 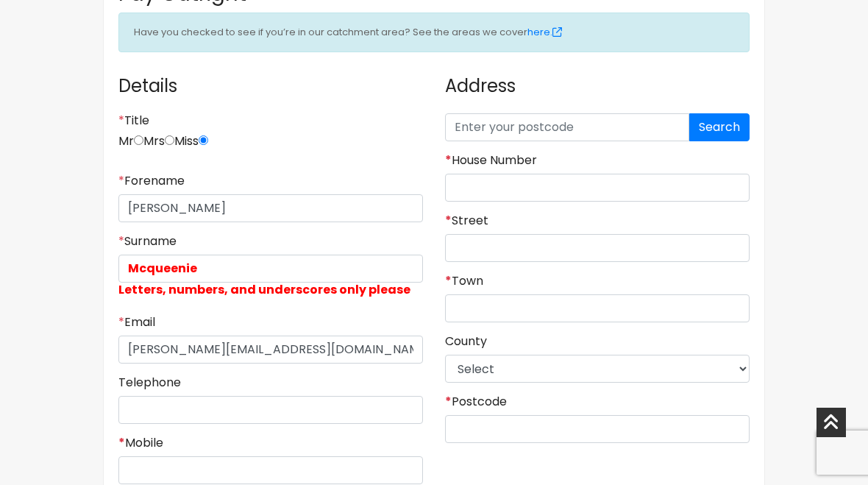 What do you see at coordinates (598, 86) in the screenshot?
I see `h4: Address` at bounding box center [598, 86].